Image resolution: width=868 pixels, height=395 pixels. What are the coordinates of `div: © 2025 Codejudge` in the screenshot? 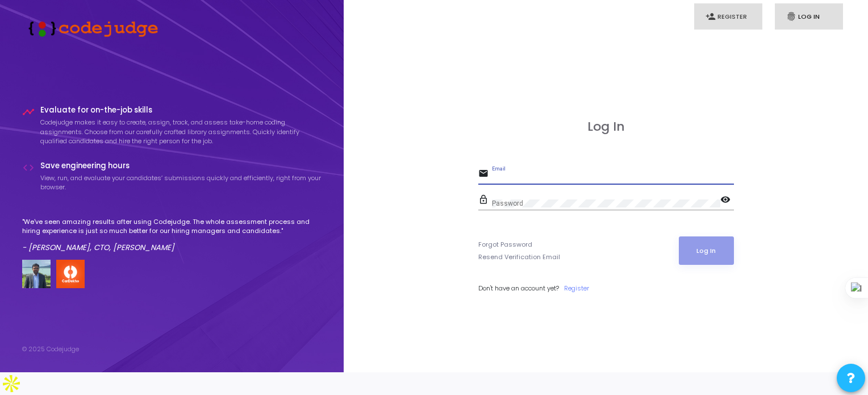 It's located at (50, 349).